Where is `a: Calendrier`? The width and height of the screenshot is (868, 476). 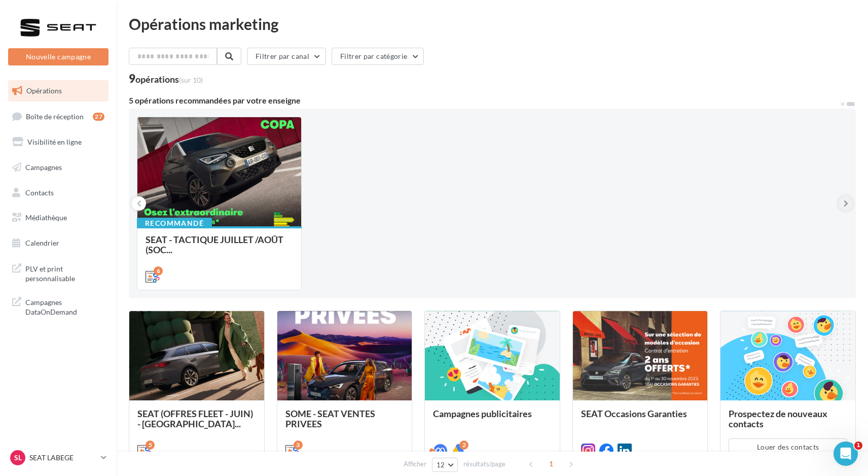
a: Calendrier is located at coordinates (58, 243).